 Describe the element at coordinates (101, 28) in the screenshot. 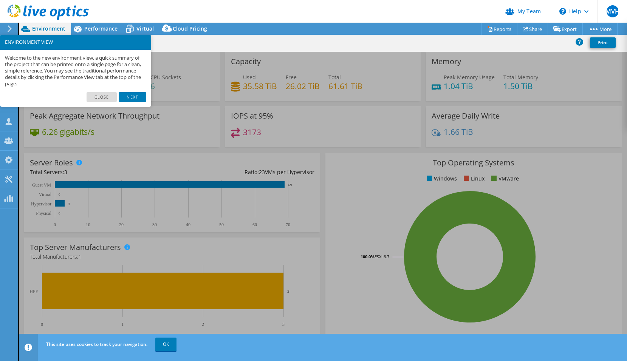

I see `span: Performance` at that location.